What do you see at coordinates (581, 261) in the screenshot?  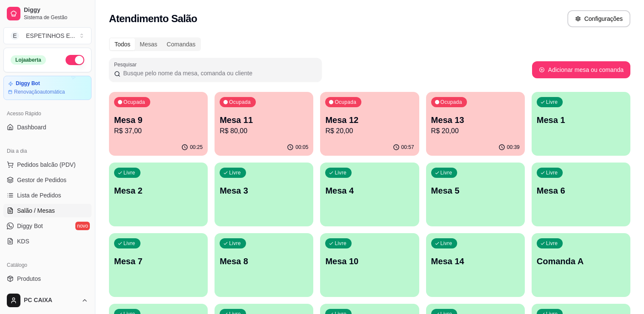 I see `p: Comanda A` at bounding box center [581, 261].